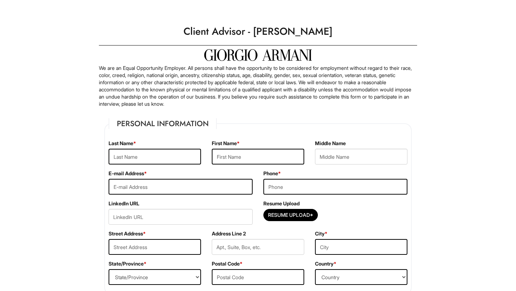 This screenshot has width=516, height=291. Describe the element at coordinates (128, 264) in the screenshot. I see `label: State/Province` at that location.